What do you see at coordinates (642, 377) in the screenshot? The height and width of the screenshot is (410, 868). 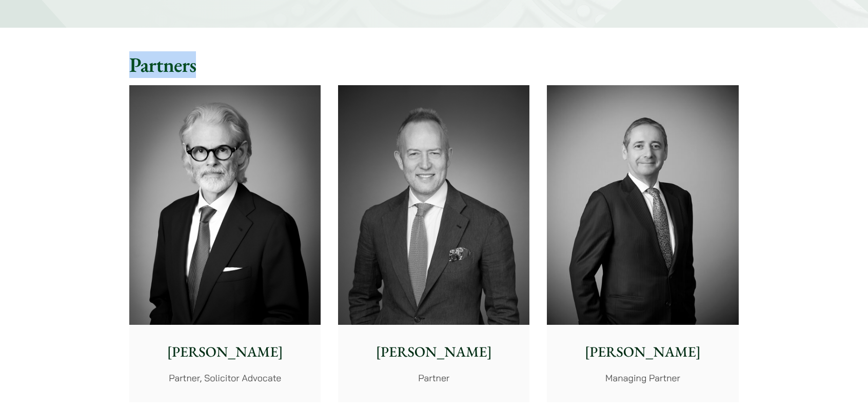 I see `p: Managing Partner` at bounding box center [642, 377].